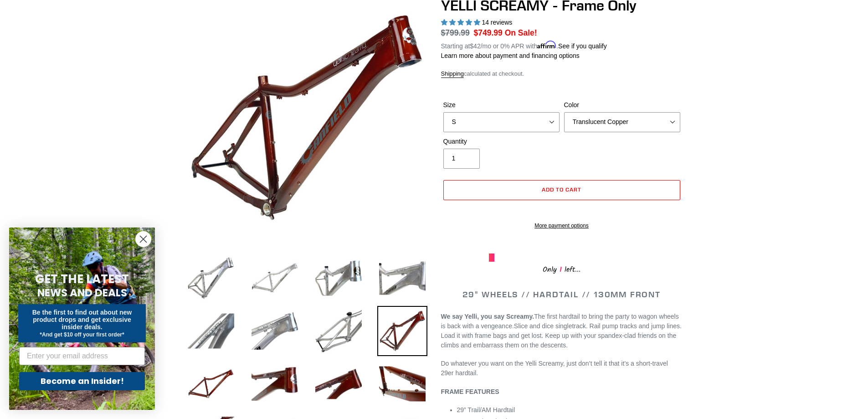 The image size is (868, 419). I want to click on label: Size, so click(501, 105).